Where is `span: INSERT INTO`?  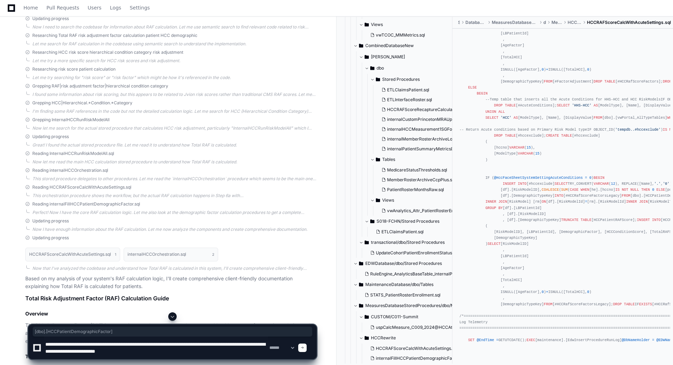
span: INSERT INTO is located at coordinates (649, 220).